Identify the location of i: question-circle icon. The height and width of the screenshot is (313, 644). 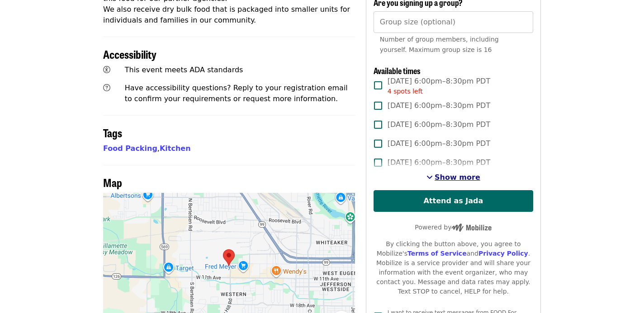
(107, 88).